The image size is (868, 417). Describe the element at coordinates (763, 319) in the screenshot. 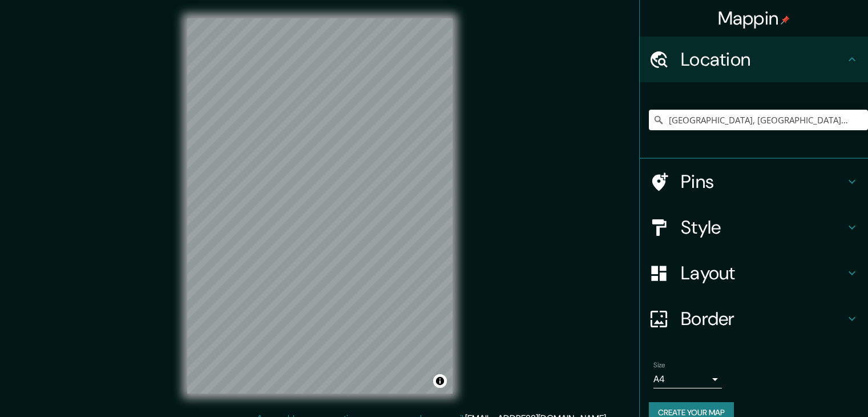

I see `h4: Border` at that location.